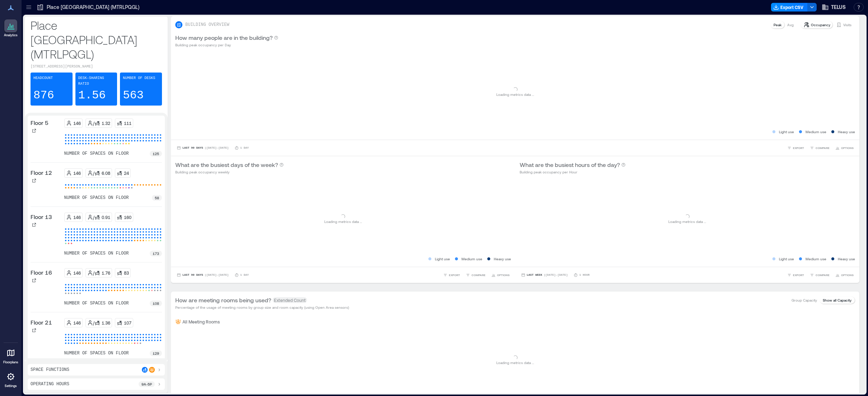  Describe the element at coordinates (147, 384) in the screenshot. I see `p: 9a - 5p` at that location.